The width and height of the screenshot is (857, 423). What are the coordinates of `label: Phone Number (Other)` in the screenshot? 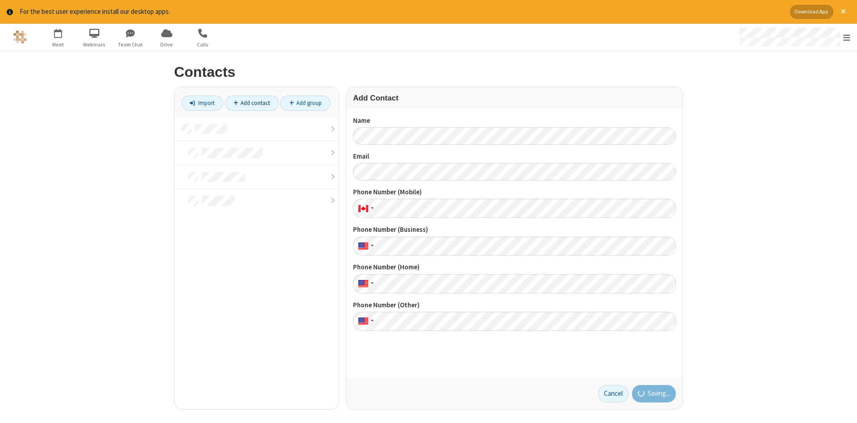 It's located at (514, 305).